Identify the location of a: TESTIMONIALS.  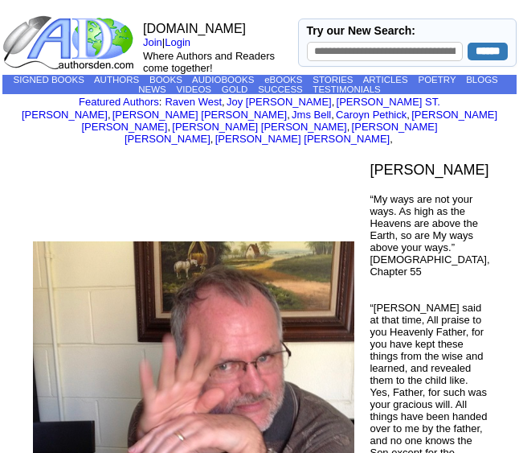
(347, 89).